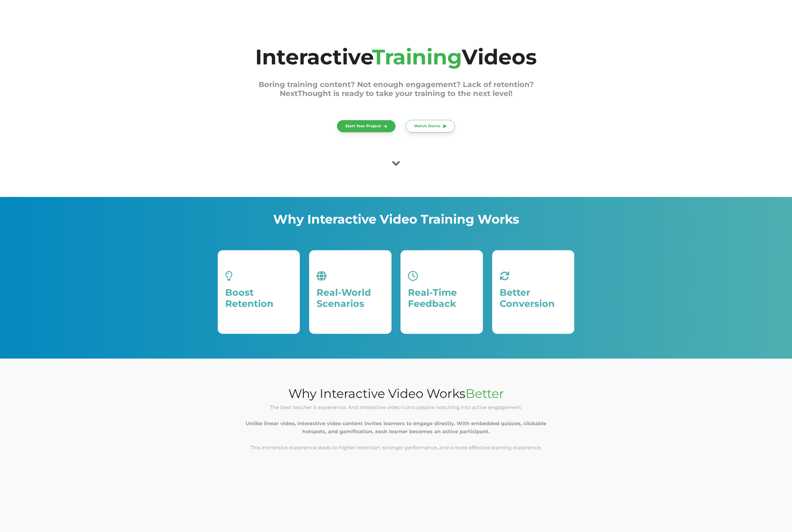 This screenshot has height=532, width=792. What do you see at coordinates (527, 298) in the screenshot?
I see `span: Better Conversion` at bounding box center [527, 298].